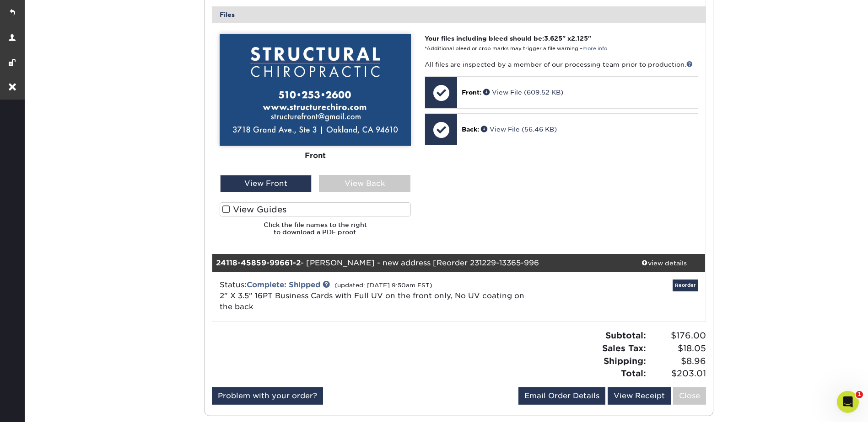 This screenshot has width=868, height=422. What do you see at coordinates (523, 93) in the screenshot?
I see `a: View File (609.52 KB)` at bounding box center [523, 93].